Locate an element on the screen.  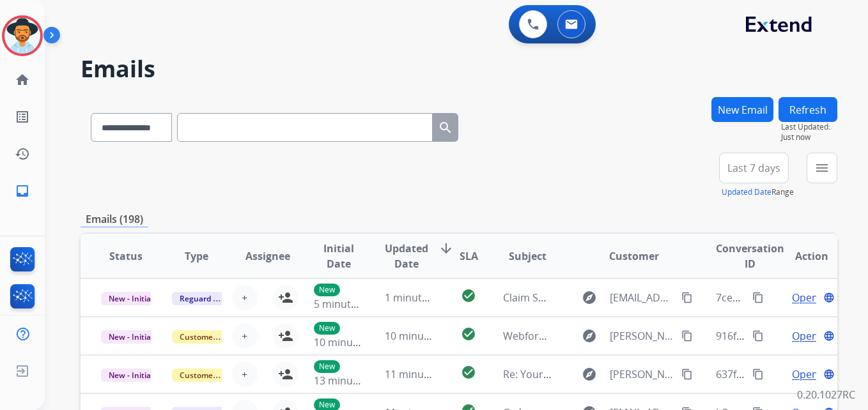
span: Just now is located at coordinates (809, 137).